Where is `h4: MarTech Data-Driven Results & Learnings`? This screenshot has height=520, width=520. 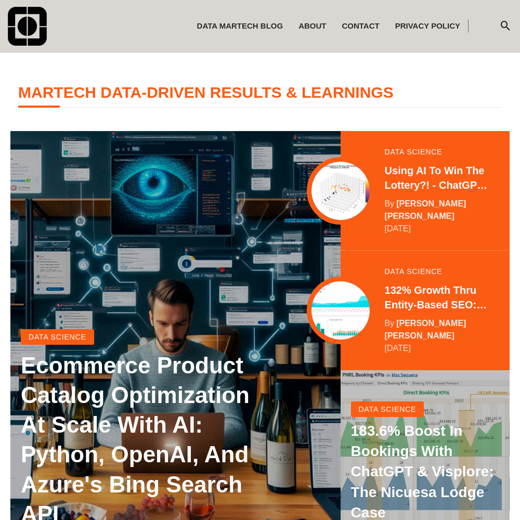 h4: MarTech Data-Driven Results & Learnings is located at coordinates (260, 96).